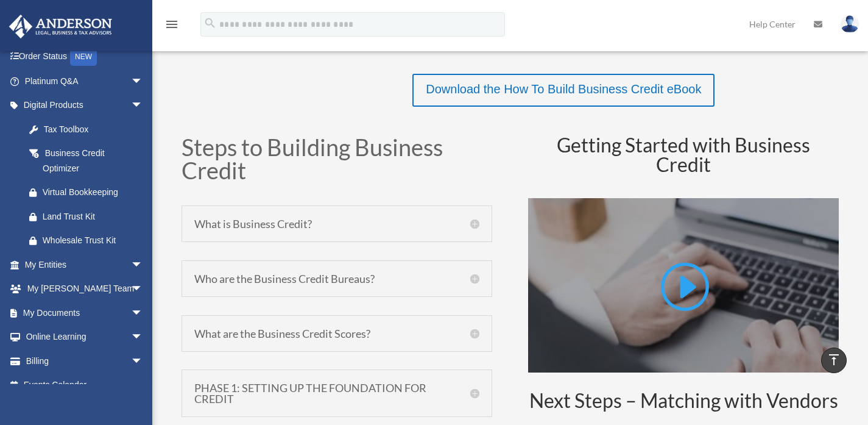 This screenshot has width=868, height=425. I want to click on a: Download the How To Build Business Credit eBook, so click(564, 90).